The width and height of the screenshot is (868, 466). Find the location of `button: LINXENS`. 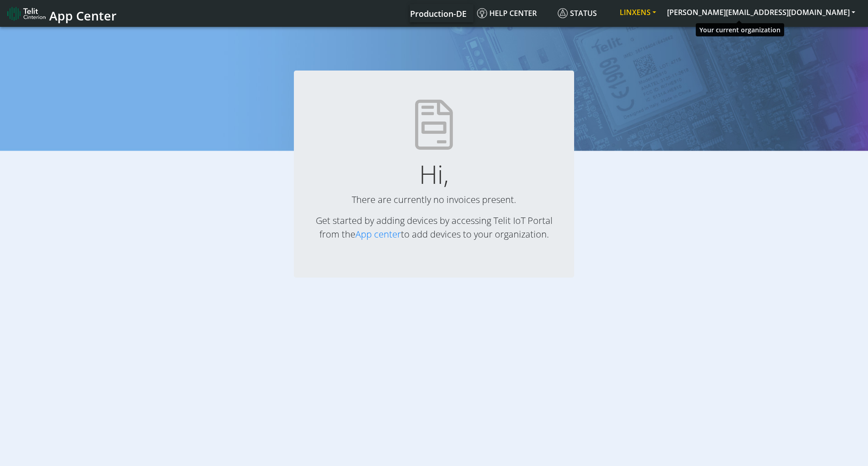

button: LINXENS is located at coordinates (638, 12).